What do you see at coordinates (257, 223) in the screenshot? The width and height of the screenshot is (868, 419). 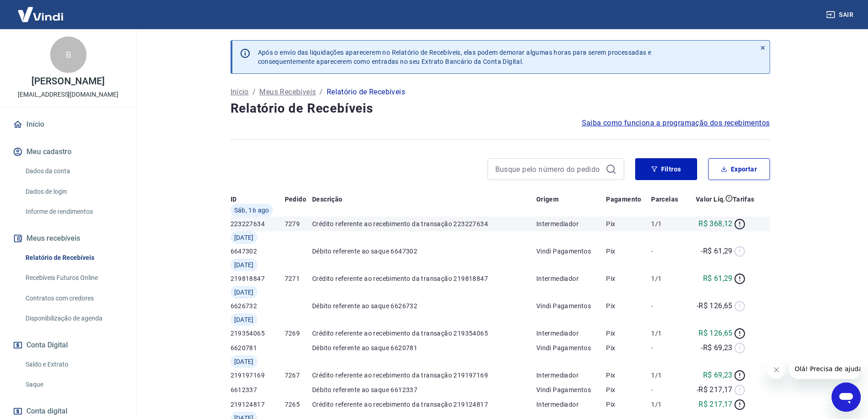 I see `p: 223227634` at bounding box center [257, 223].